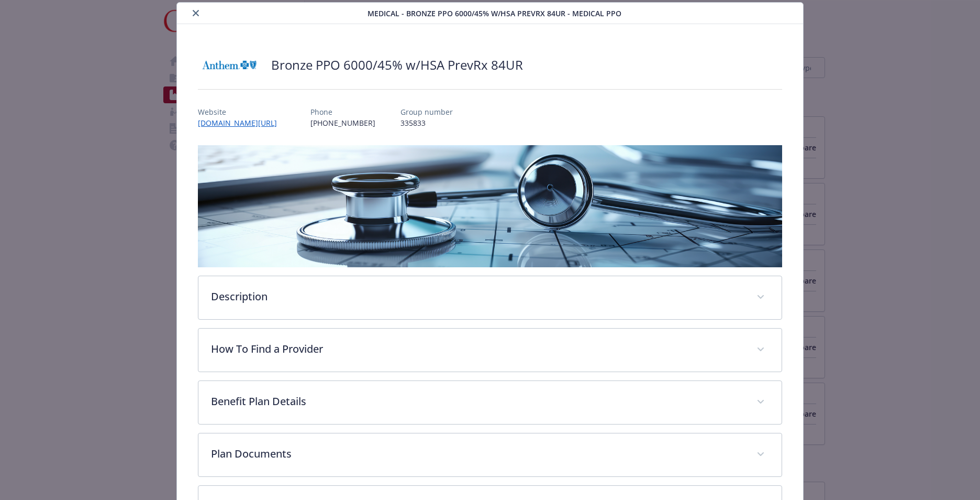 The image size is (980, 500). I want to click on p: How To Find a Provider, so click(478, 349).